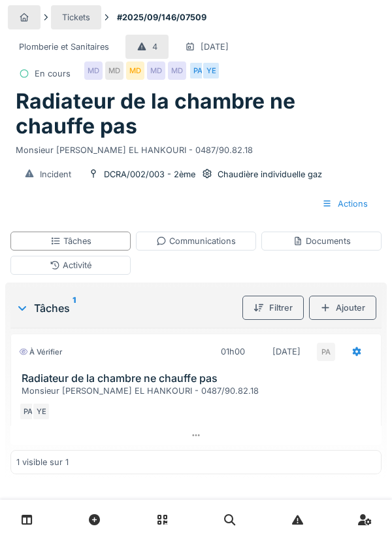 The height and width of the screenshot is (539, 392). What do you see at coordinates (270, 174) in the screenshot?
I see `div: Chaudière individuelle gaz` at bounding box center [270, 174].